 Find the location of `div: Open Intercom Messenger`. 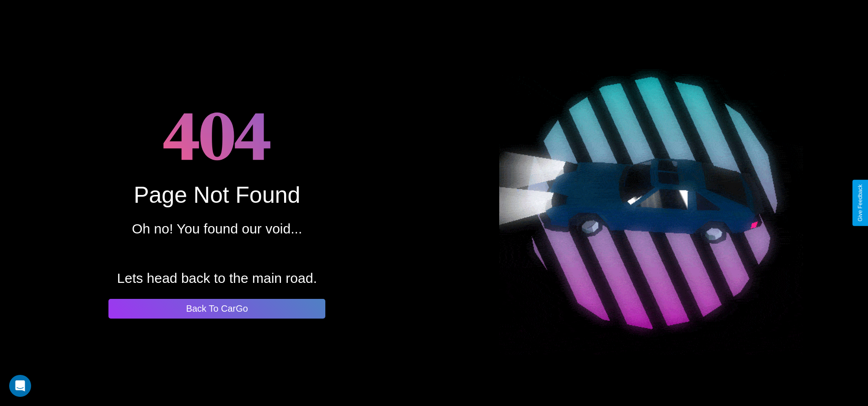

div: Open Intercom Messenger is located at coordinates (20, 386).